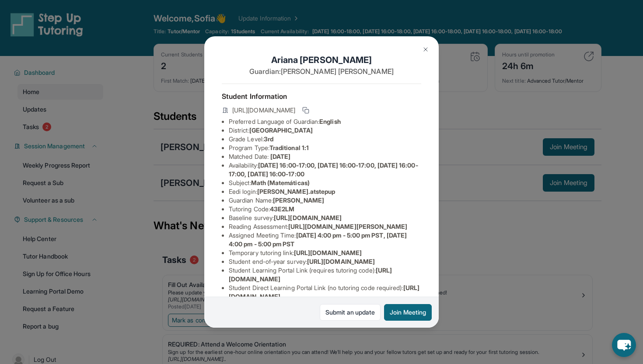  Describe the element at coordinates (325, 253) in the screenshot. I see `li: Temporary tutoring link :` at that location.